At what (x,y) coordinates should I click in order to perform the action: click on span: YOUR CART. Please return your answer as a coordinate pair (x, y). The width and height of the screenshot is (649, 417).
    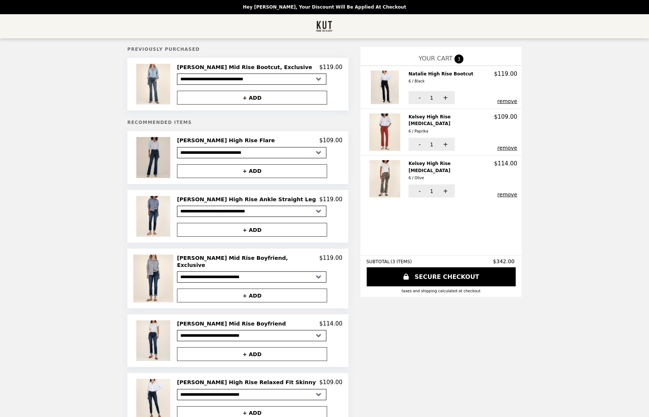
    Looking at the image, I should click on (435, 58).